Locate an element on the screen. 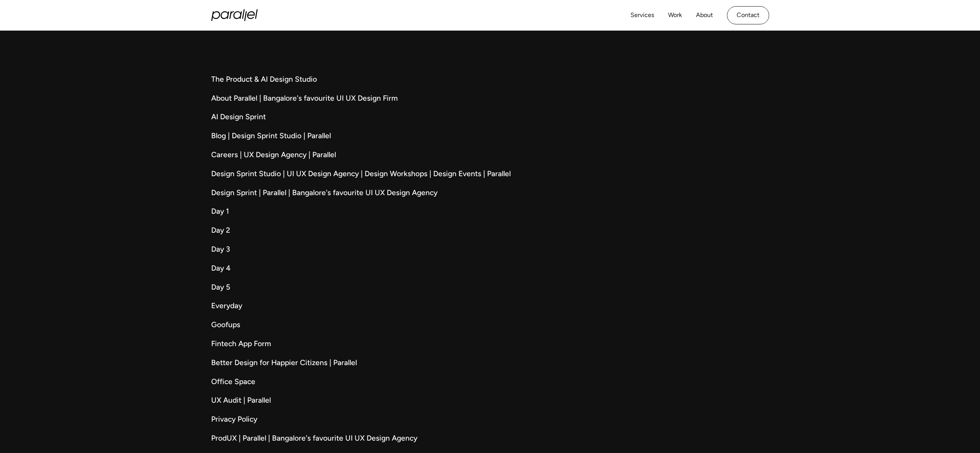 The image size is (980, 453). a: Day 3 is located at coordinates (490, 249).